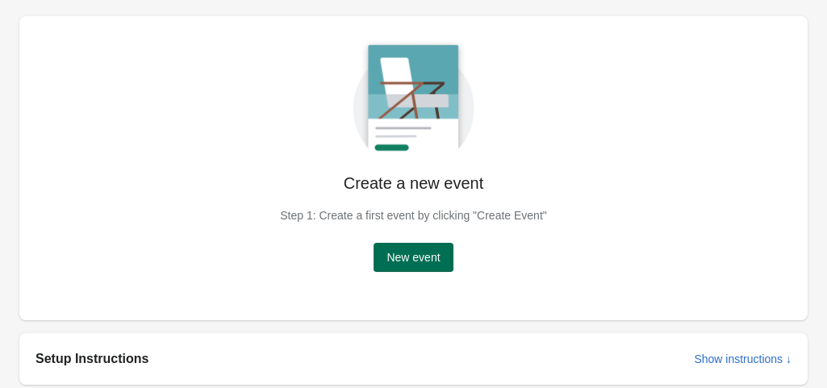 The height and width of the screenshot is (388, 827). I want to click on span: Show instructions ↓, so click(743, 359).